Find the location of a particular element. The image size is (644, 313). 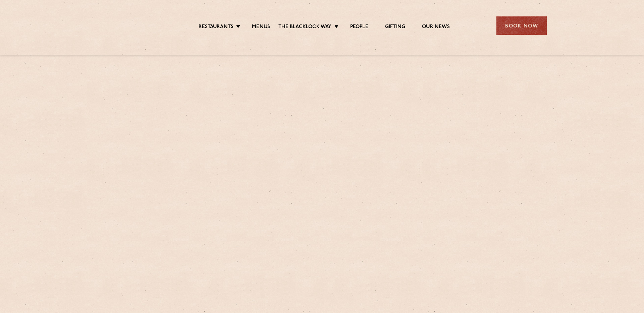

div: Book Now is located at coordinates (521, 25).